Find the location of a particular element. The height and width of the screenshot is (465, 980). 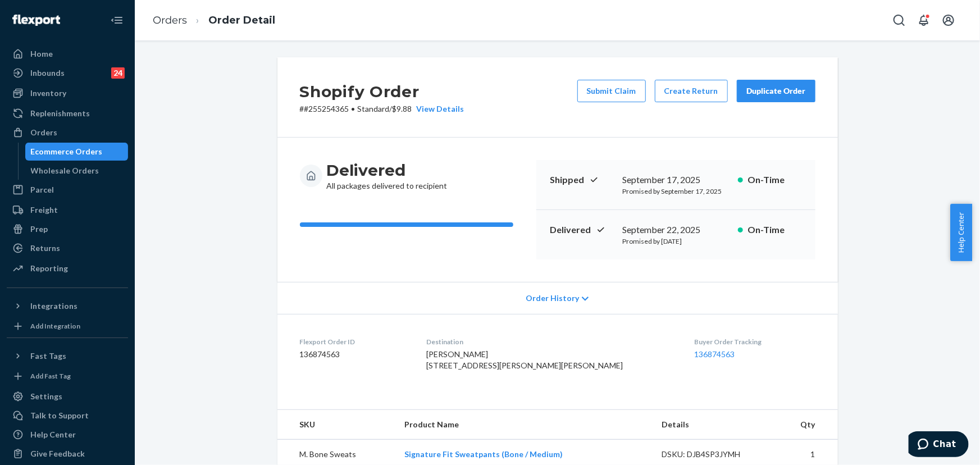

button: Create Return is located at coordinates (691, 91).